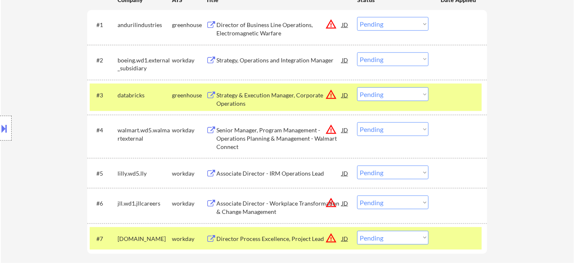 The image size is (574, 263). Describe the element at coordinates (279, 173) in the screenshot. I see `div: Associate Director - IRM Operations Lead` at that location.